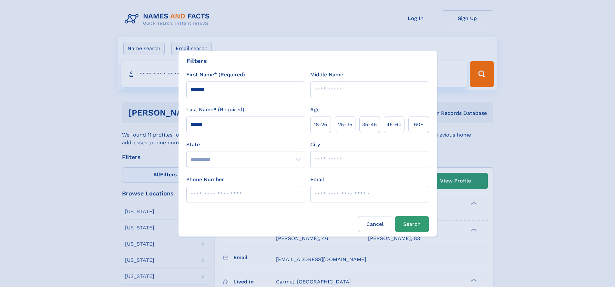 This screenshot has height=287, width=615. I want to click on label: Cancel, so click(375, 224).